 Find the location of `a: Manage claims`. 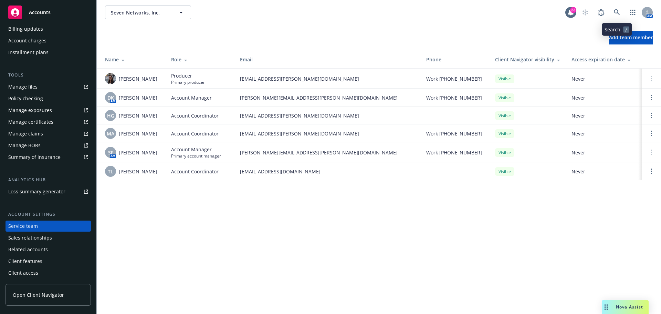

a: Manage claims is located at coordinates (48, 134).